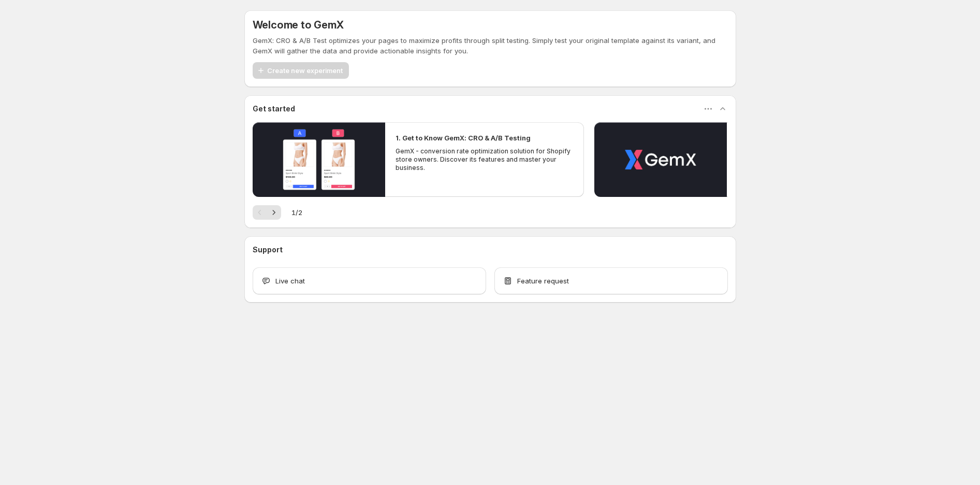 The image size is (980, 485). What do you see at coordinates (290, 281) in the screenshot?
I see `span: Live chat` at bounding box center [290, 281].